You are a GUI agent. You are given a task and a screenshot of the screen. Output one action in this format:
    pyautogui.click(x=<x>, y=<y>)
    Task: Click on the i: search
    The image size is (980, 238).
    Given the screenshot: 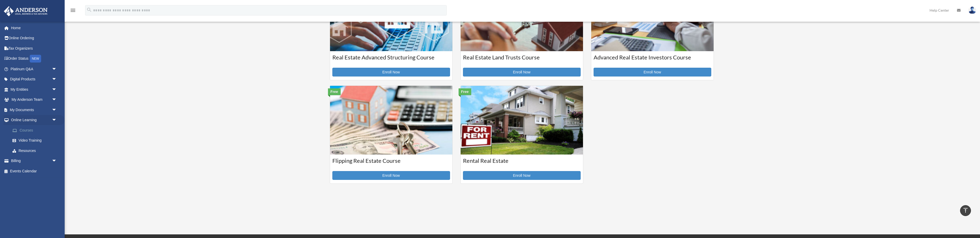 What is the action you would take?
    pyautogui.click(x=89, y=10)
    